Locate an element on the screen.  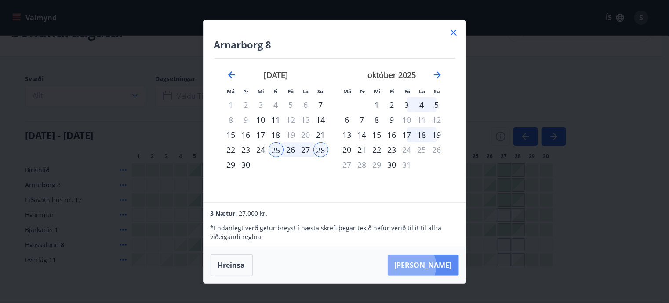
div: 4 is located at coordinates (422, 105).